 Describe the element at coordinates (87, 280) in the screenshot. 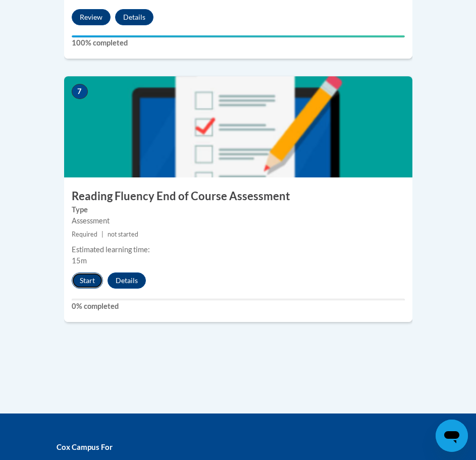

I see `button: Start` at that location.